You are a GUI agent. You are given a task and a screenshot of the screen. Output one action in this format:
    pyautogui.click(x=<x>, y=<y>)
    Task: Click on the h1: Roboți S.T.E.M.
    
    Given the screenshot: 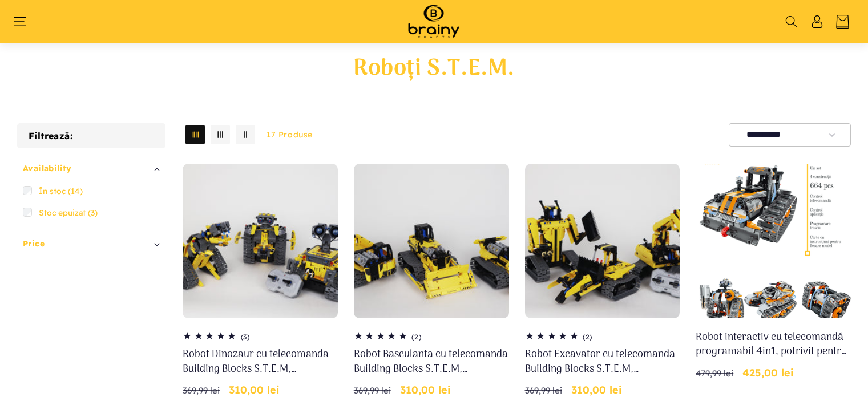 What is the action you would take?
    pyautogui.click(x=434, y=69)
    